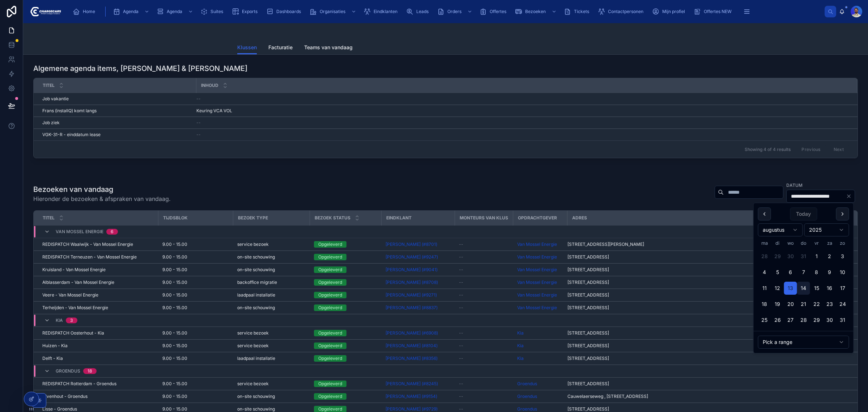 This screenshot has width=868, height=412. Describe the element at coordinates (176, 11) in the screenshot. I see `a: Agenda` at that location.